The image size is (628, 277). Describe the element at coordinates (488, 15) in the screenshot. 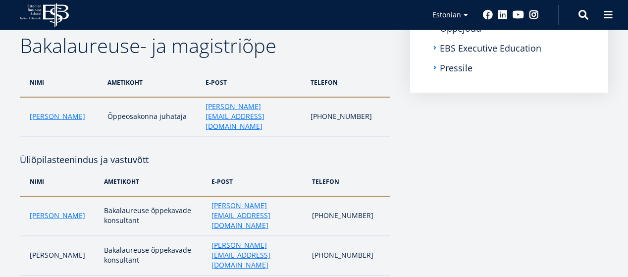

I see `a: Facebook` at that location.